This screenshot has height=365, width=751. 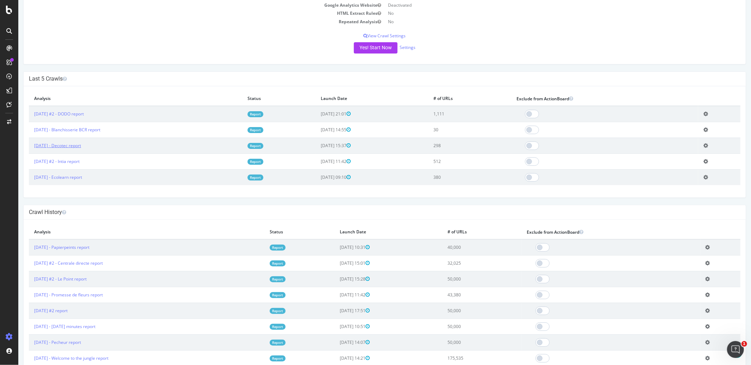 I want to click on button: Yes! Start Now, so click(x=357, y=48).